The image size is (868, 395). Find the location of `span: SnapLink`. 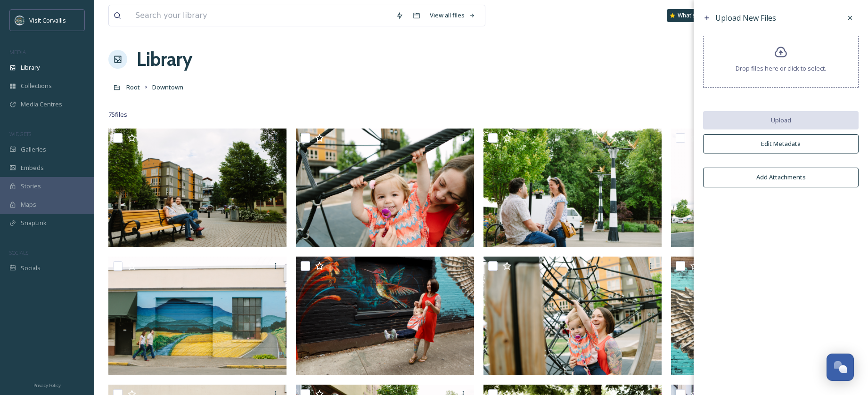

span: SnapLink is located at coordinates (34, 223).